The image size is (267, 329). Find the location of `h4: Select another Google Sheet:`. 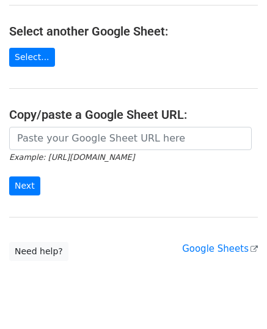

h4: Select another Google Sheet: is located at coordinates (133, 31).